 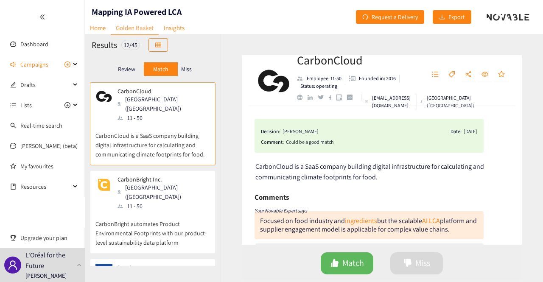 What do you see at coordinates (156, 268) in the screenshot?
I see `p: Dayrize` at bounding box center [156, 268].